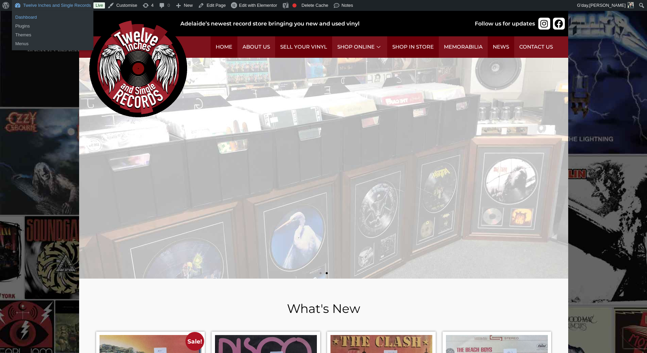 This screenshot has height=353, width=647. Describe the element at coordinates (304, 47) in the screenshot. I see `a: Sell Your Vinyl` at that location.